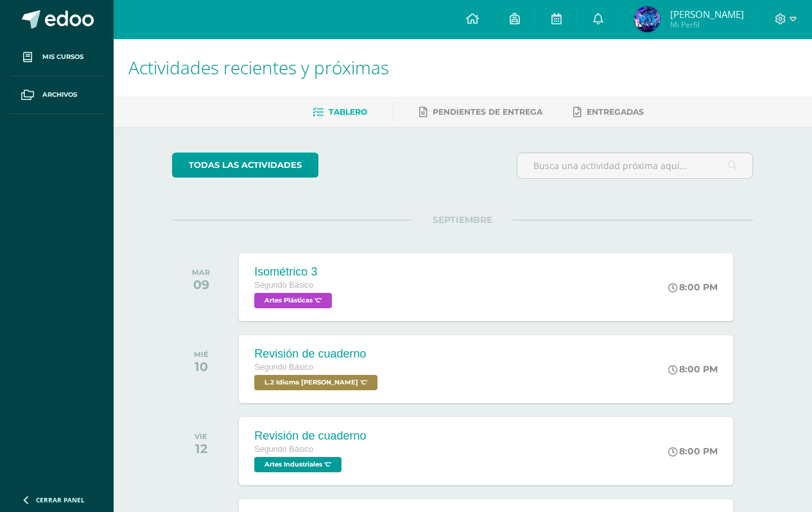  What do you see at coordinates (293, 301) in the screenshot?
I see `span: Artes Plásticas 'C'` at bounding box center [293, 301].